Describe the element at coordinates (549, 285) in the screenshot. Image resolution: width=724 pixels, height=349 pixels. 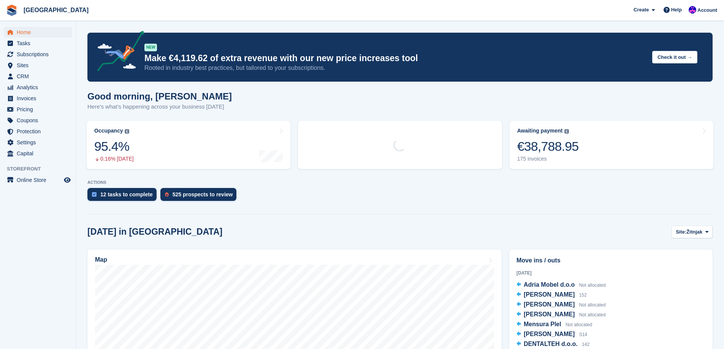
I see `span: Adria Mobel d.o.o` at that location.